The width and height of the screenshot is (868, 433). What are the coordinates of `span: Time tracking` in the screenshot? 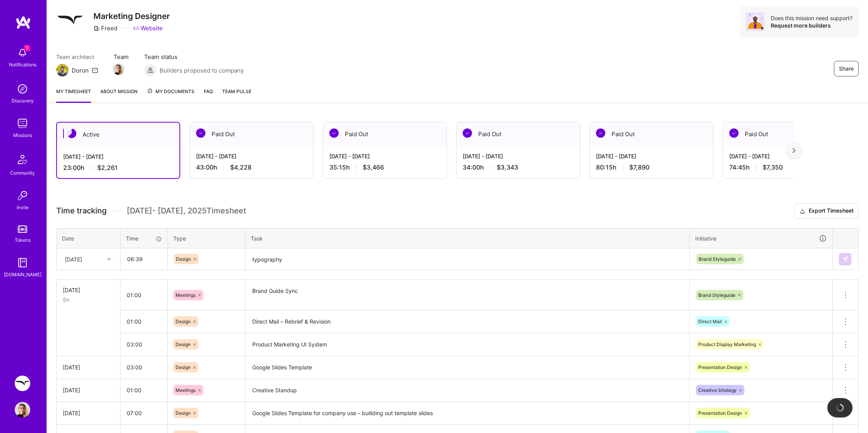 It's located at (81, 211).